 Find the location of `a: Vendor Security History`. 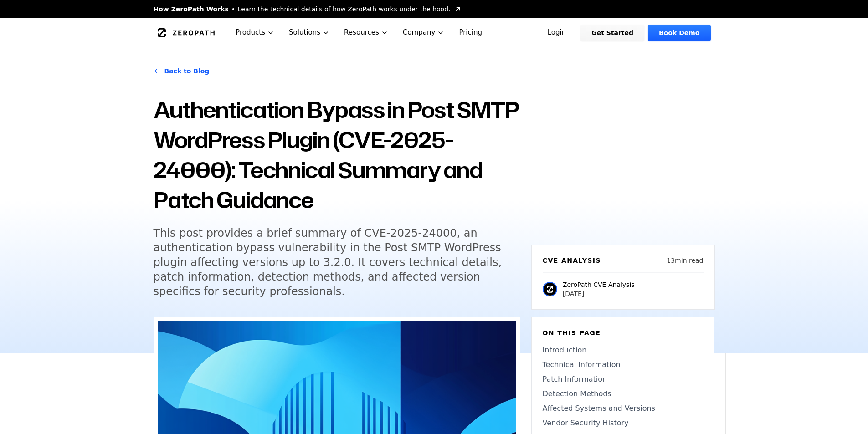

a: Vendor Security History is located at coordinates (622, 423).